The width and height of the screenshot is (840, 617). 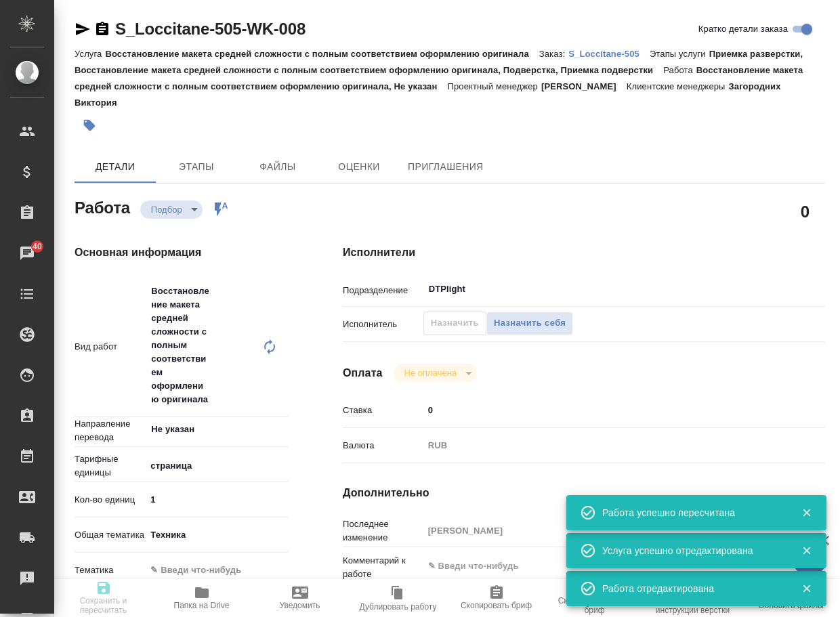 What do you see at coordinates (584, 253) in the screenshot?
I see `h4: Исполнители` at bounding box center [584, 253].